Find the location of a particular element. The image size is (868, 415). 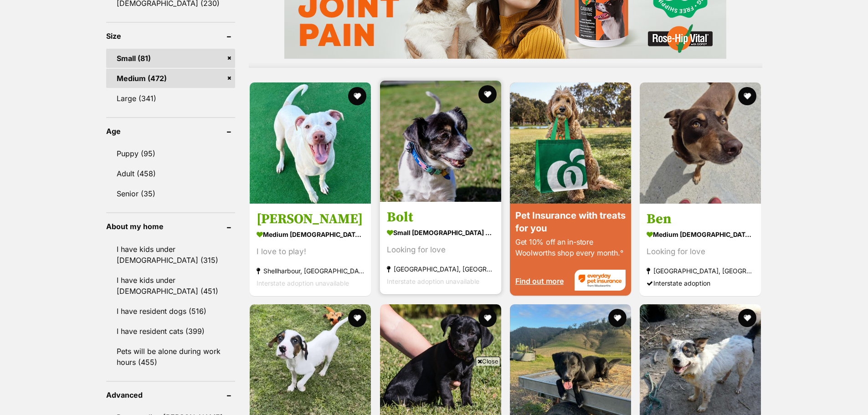

header: Size is located at coordinates (171, 36).